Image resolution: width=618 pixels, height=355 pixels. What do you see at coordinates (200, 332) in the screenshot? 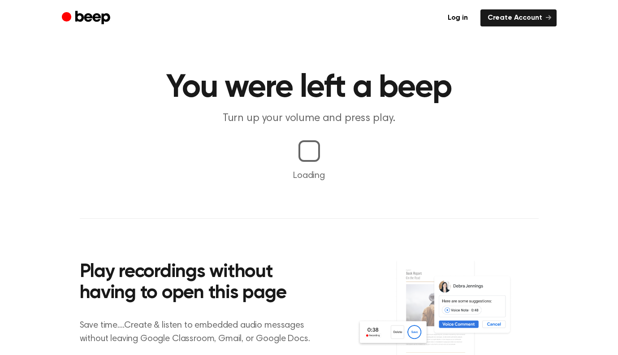
I see `p: Save time....Create & listen to embedded audio messages without leaving Google Classroom, Gmail, ...` at bounding box center [200, 332].